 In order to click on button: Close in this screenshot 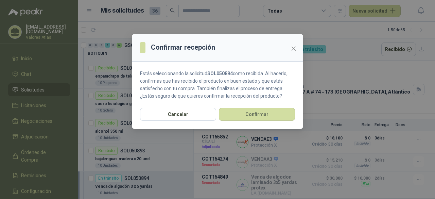, I will do `click(293, 49)`.